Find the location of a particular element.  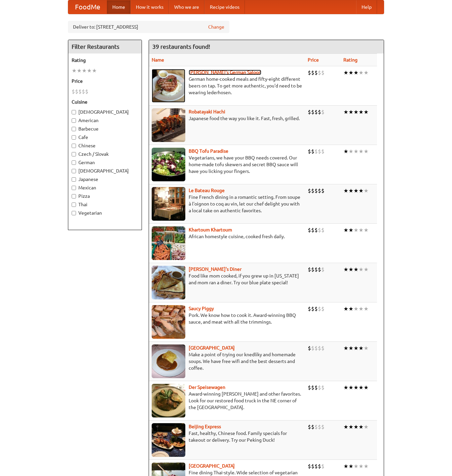

img: khartoum.jpg is located at coordinates (169, 244).